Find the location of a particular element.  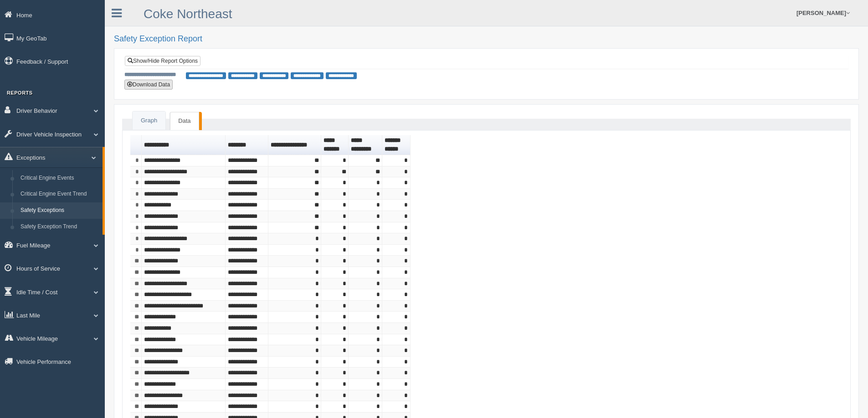

a: Coke Northeast is located at coordinates (188, 14).